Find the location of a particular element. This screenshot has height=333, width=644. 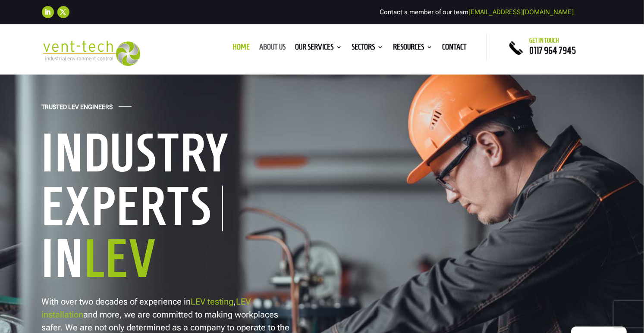

a: Resources is located at coordinates (414, 49).